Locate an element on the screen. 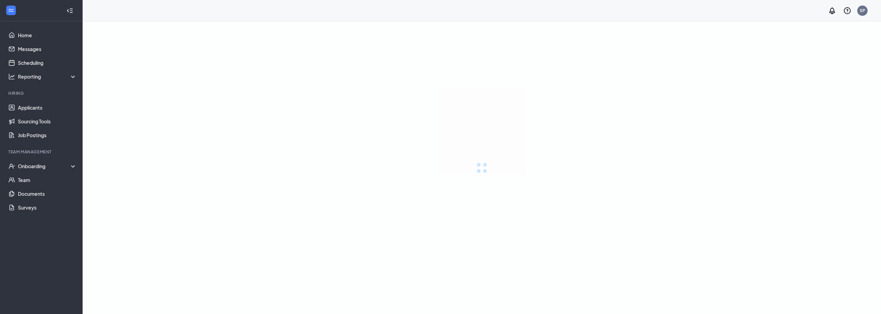 The height and width of the screenshot is (314, 881). div: Hiring is located at coordinates (42, 93).